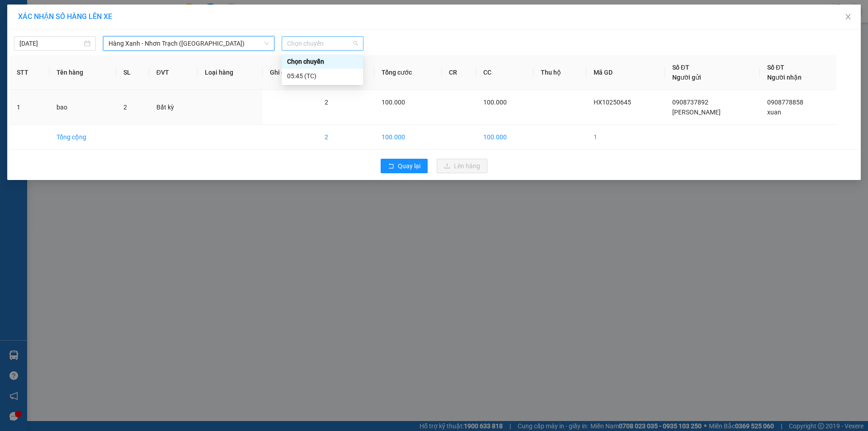 The width and height of the screenshot is (868, 431). What do you see at coordinates (83, 73) in the screenshot?
I see `th: Tên hàng` at bounding box center [83, 73].